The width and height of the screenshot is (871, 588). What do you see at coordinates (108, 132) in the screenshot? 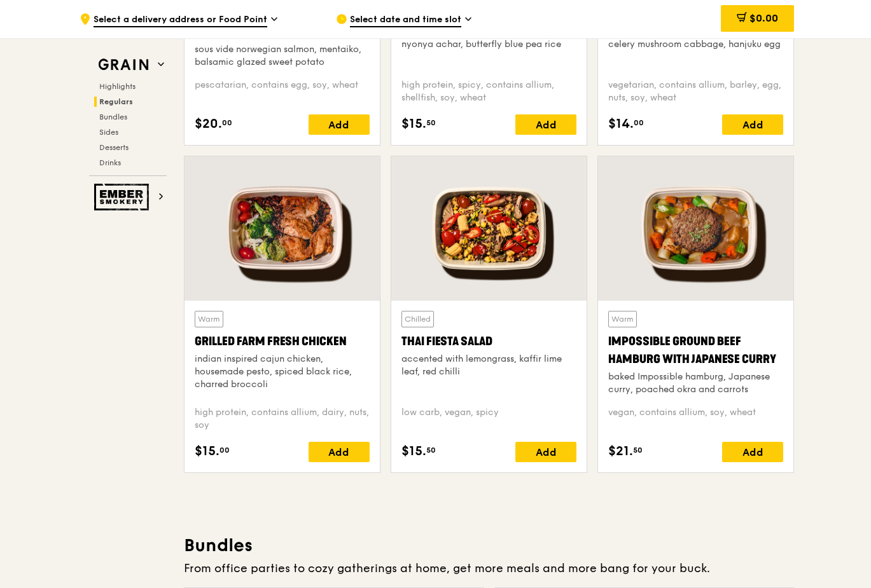
I see `span: Sides` at bounding box center [108, 132].